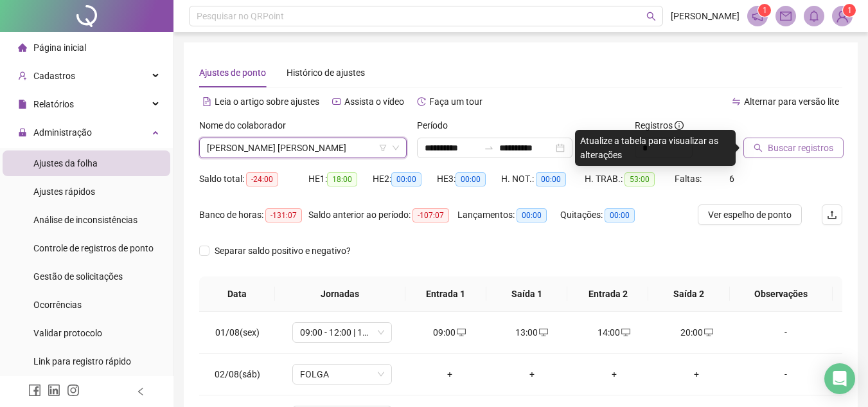 The width and height of the screenshot is (868, 407). What do you see at coordinates (421, 102) in the screenshot?
I see `span: history` at bounding box center [421, 102].